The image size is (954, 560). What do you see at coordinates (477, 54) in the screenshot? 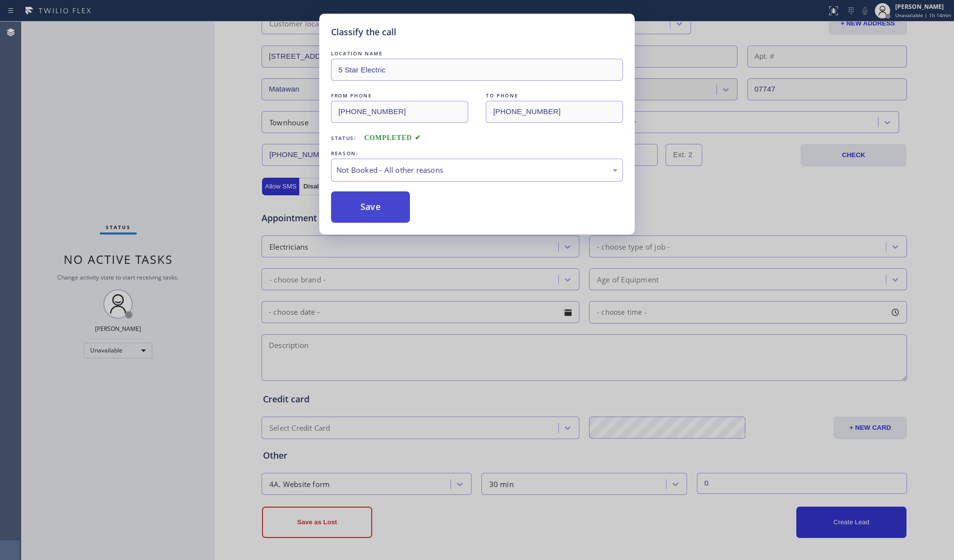
I see `div: LOCATION NAME` at bounding box center [477, 54].